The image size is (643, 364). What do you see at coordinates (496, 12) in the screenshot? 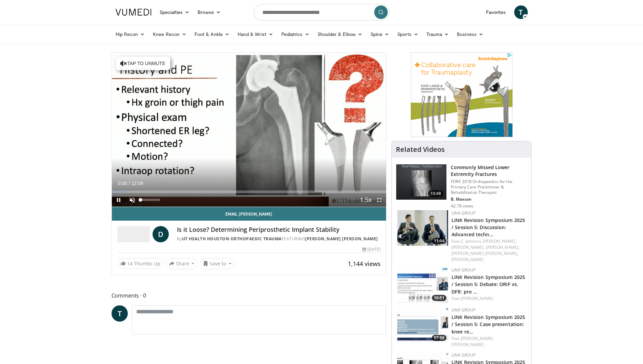
I see `a: Favorites` at bounding box center [496, 12].